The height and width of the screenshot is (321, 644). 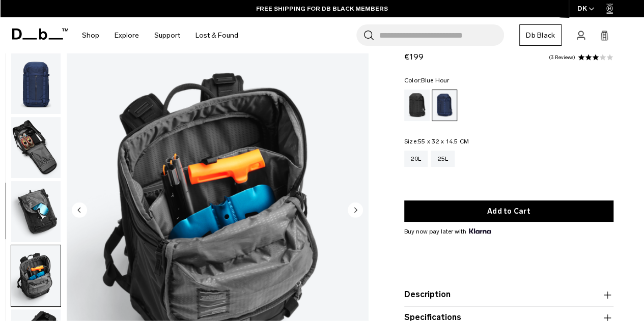 What do you see at coordinates (443, 141) in the screenshot?
I see `span: 55 x 32 x 14.5 CM` at bounding box center [443, 141].